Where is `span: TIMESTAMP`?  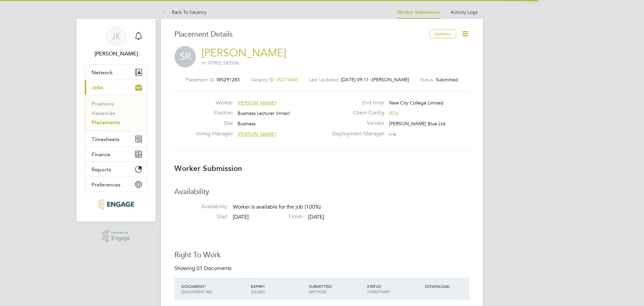 span: TIMESTAMP is located at coordinates (378, 292).